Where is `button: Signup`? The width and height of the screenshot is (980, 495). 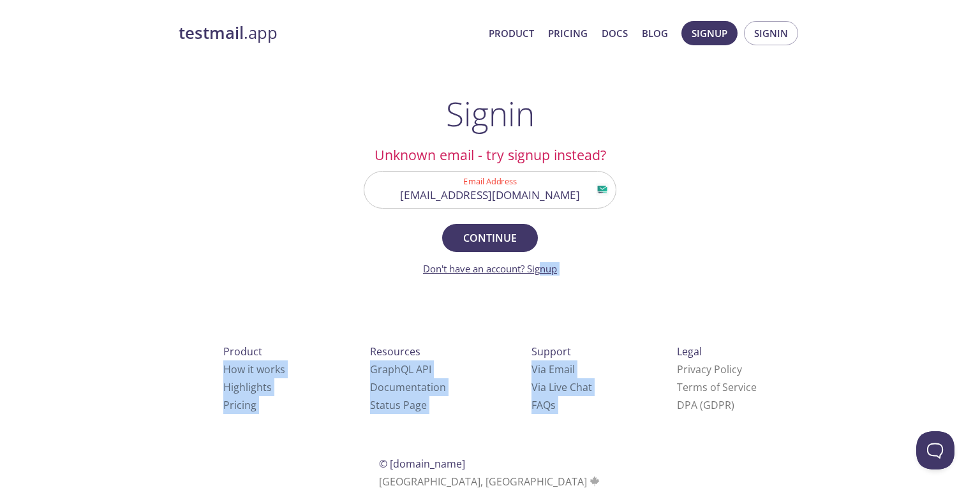 button: Signup is located at coordinates (709, 33).